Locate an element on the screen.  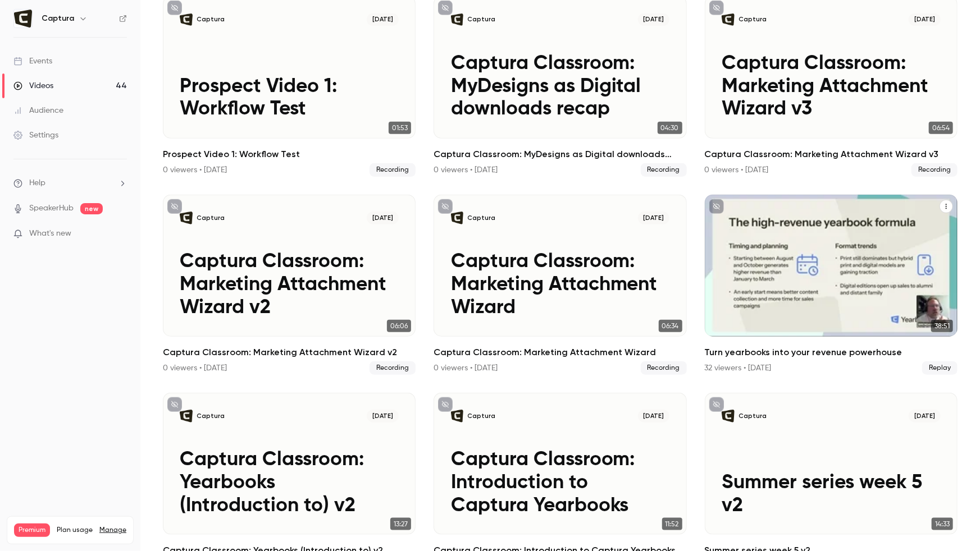
h2: Captura Classroom: Marketing Attachment Wizard v3 is located at coordinates (831, 155).